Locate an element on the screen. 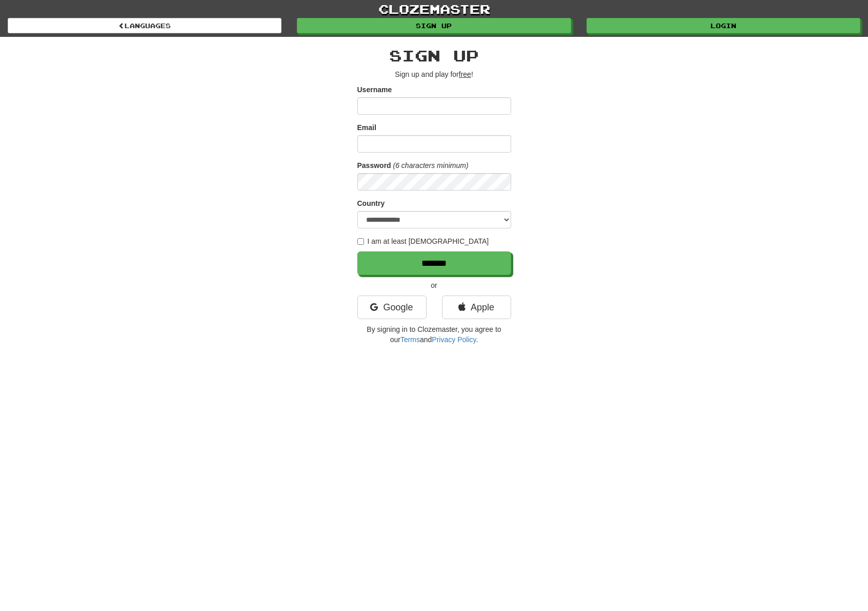 The image size is (868, 611). label: Username is located at coordinates (374, 90).